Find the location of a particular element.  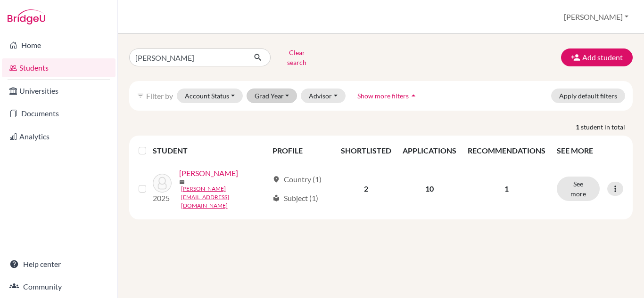

span: location_on is located at coordinates (277, 180).